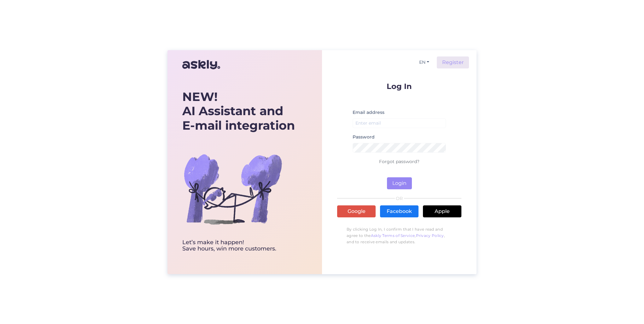 This screenshot has height=324, width=644. I want to click on button: Login, so click(399, 183).